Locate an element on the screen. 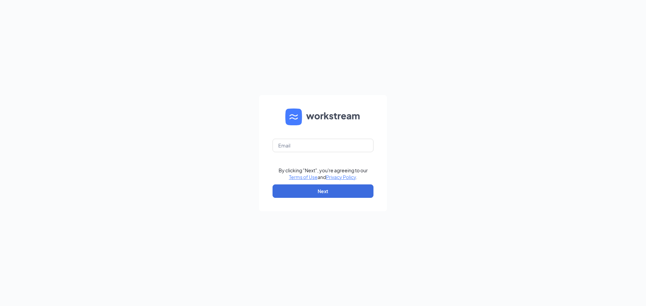 The image size is (646, 306). input: Email is located at coordinates (323, 146).